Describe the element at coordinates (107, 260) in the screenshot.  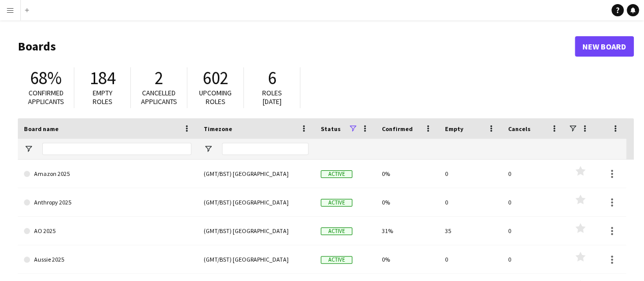
I see `a: Aussie 2025` at that location.